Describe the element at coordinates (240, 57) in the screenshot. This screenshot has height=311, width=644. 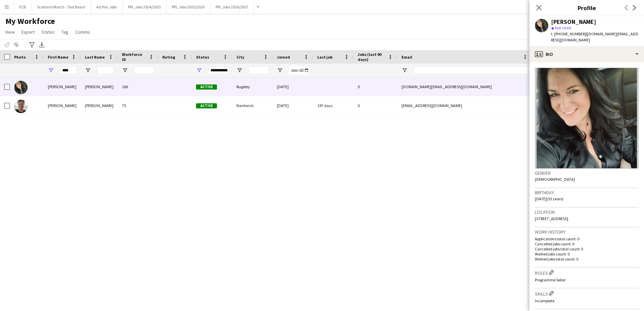
I see `span: City` at that location.